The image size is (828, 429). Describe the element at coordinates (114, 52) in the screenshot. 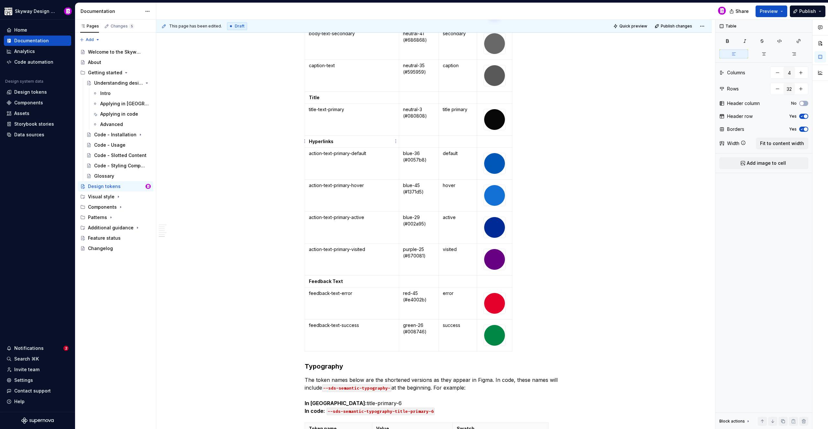

I see `div: Welcome to the Skyway Design System!` at that location.